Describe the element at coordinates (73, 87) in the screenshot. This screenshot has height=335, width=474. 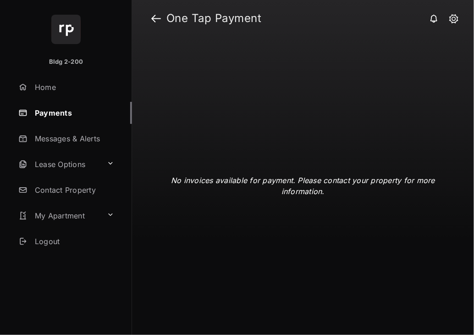
I see `a: Home` at that location.